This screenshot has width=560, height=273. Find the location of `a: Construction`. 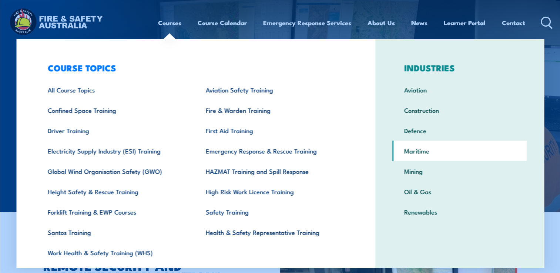

a: Construction is located at coordinates (459, 110).